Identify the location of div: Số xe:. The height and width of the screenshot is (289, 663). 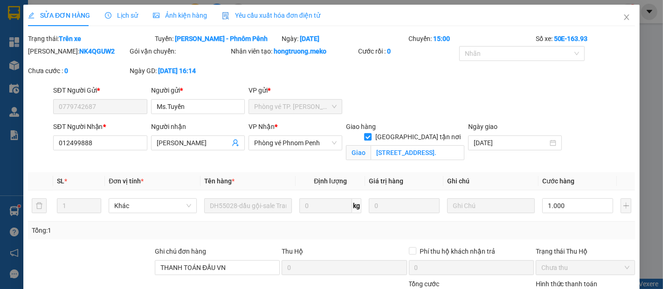
(585, 39).